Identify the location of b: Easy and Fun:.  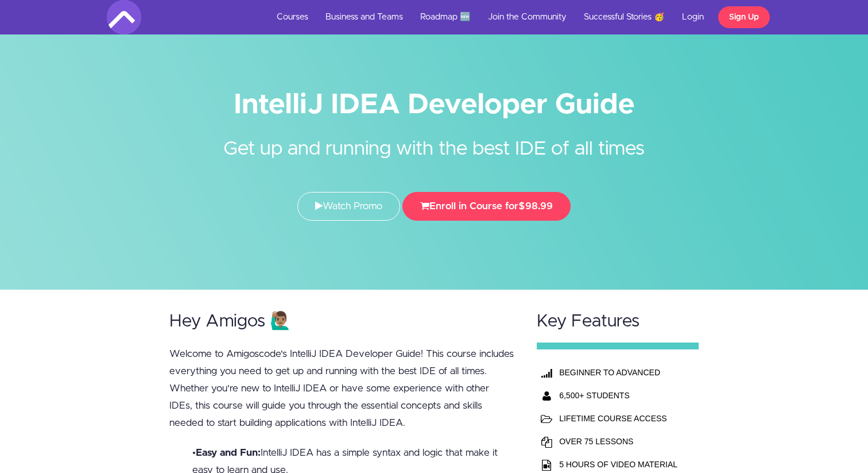
(228, 452).